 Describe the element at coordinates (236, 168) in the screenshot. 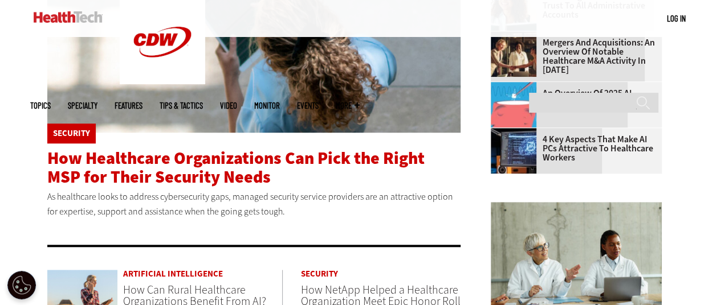

I see `a: How Healthcare Organizations Can Pick the Right MSP for Their Security Needs` at that location.